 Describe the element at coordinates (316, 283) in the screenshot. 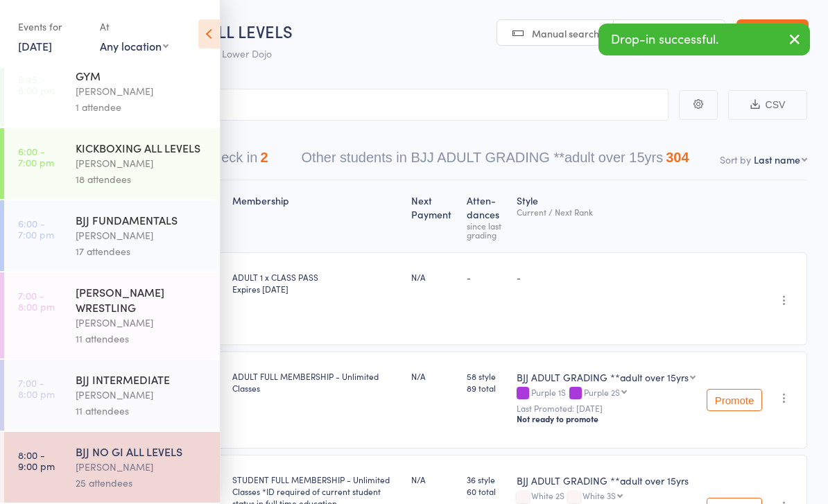

I see `div: ADULT 1 x CLASS PASS` at that location.